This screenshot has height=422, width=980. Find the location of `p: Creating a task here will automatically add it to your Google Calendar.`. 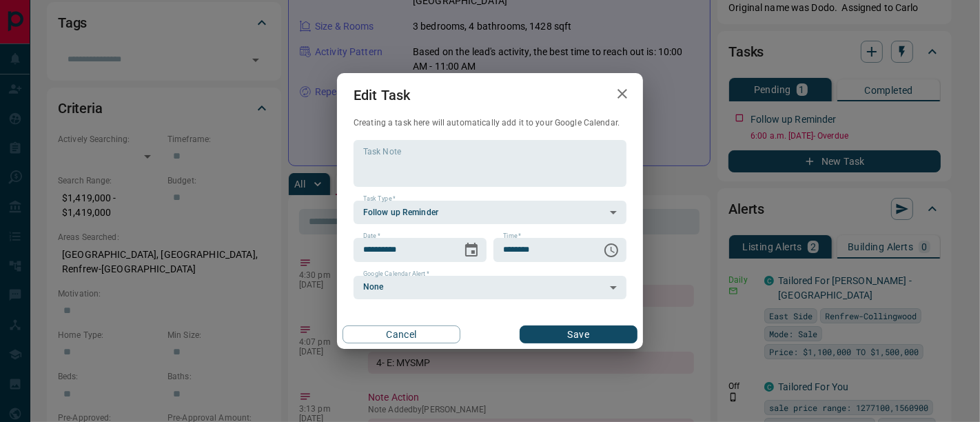

p: Creating a task here will automatically add it to your Google Calendar. is located at coordinates (490, 123).